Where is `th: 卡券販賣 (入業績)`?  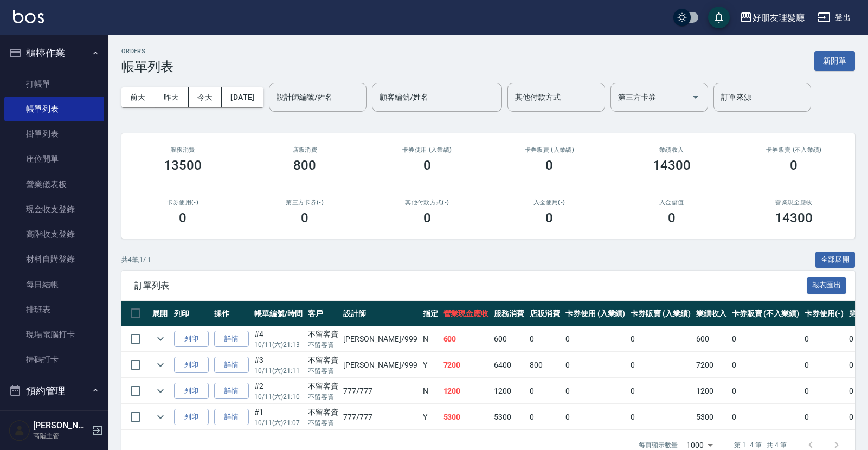
th: 卡券販賣 (入業績) is located at coordinates (660, 313).